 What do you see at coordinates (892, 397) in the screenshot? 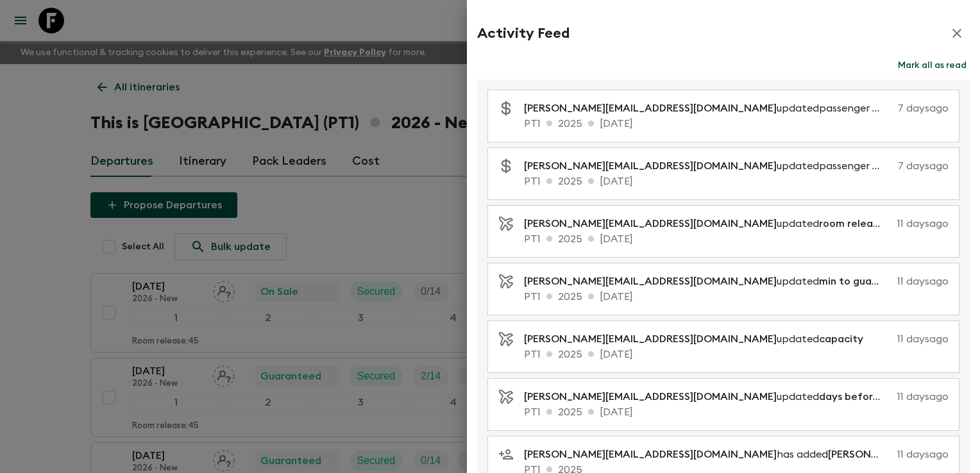
I see `span: days before departure for EB` at bounding box center [892, 397].